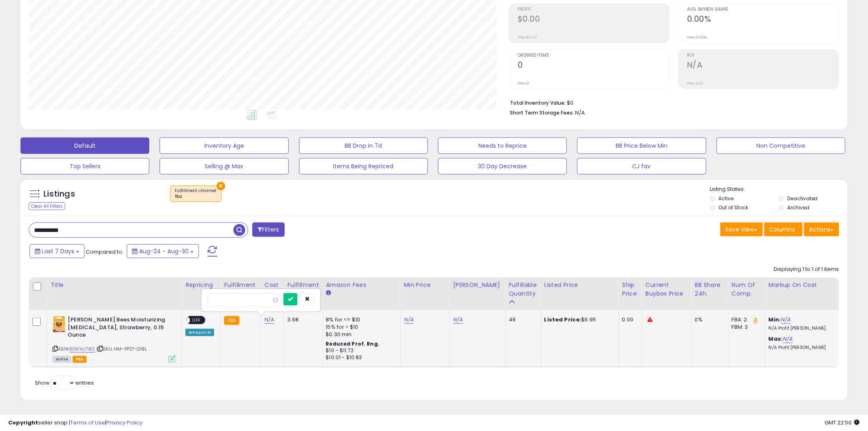  What do you see at coordinates (763, 55) in the screenshot?
I see `span: ROI` at bounding box center [763, 55].